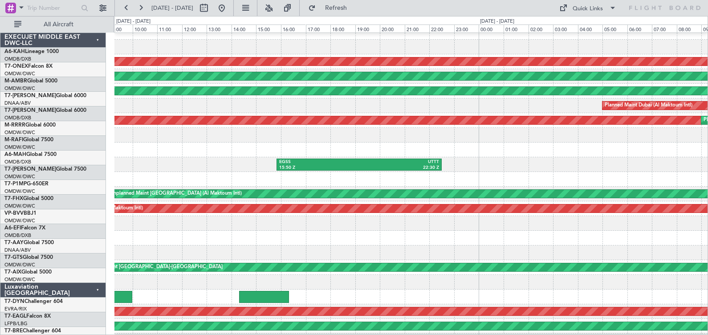 The height and width of the screenshot is (335, 708). What do you see at coordinates (244, 28) in the screenshot?
I see `div: 14:00` at bounding box center [244, 28].